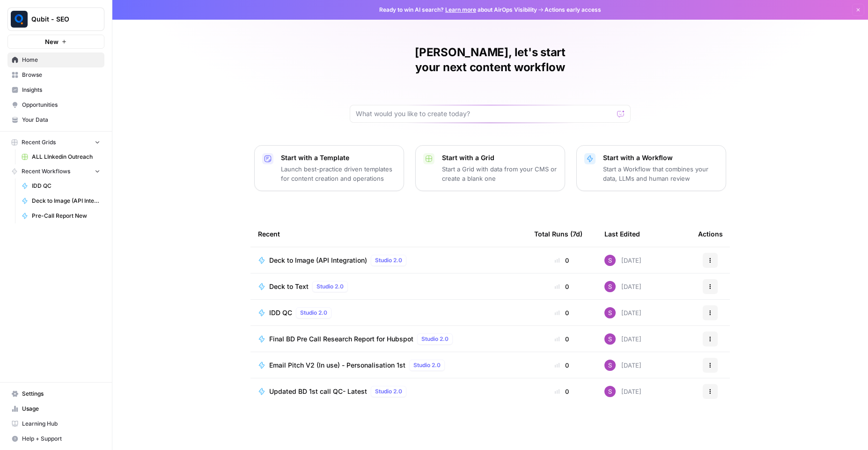  Describe the element at coordinates (61, 157) in the screenshot. I see `a: ALL LInkedin Outreach` at that location.